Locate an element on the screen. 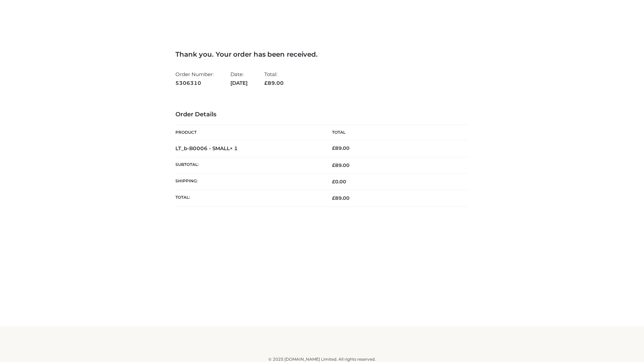  th: Total: is located at coordinates (249, 198).